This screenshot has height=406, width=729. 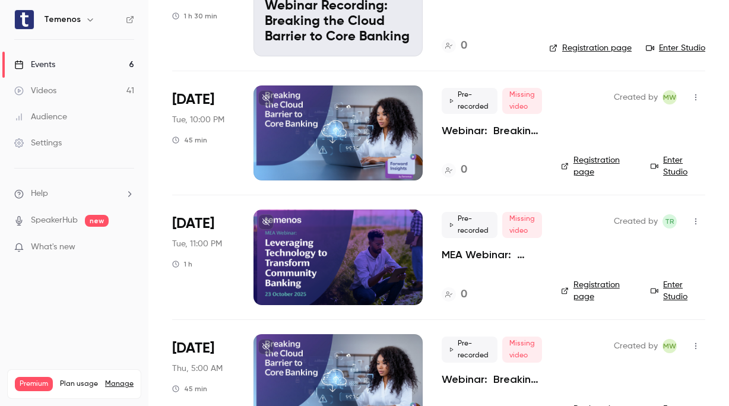 I want to click on span: Tue, 11:00 PM, so click(x=197, y=244).